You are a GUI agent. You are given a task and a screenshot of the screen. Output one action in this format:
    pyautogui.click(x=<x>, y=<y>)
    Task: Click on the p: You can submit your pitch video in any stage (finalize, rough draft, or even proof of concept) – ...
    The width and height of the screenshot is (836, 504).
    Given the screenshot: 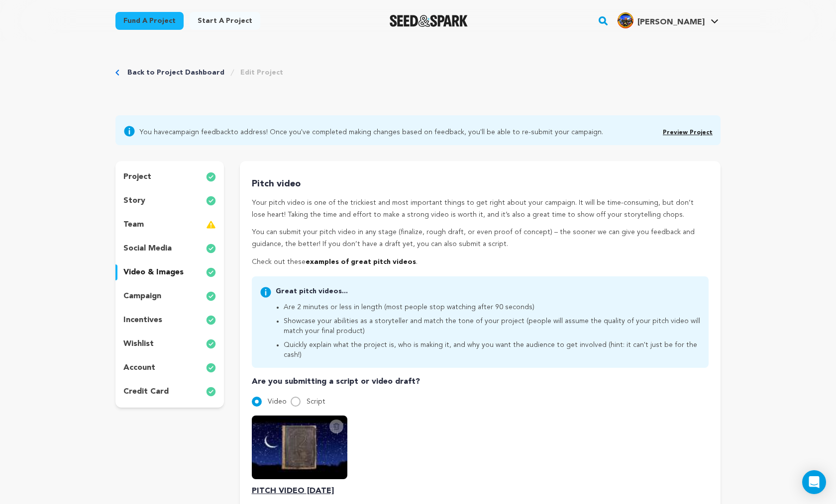 What is the action you would take?
    pyautogui.click(x=480, y=239)
    